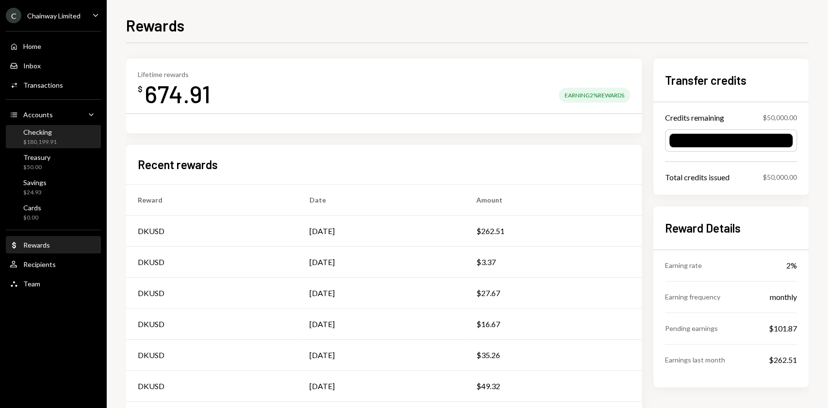  Describe the element at coordinates (553, 231) in the screenshot. I see `td: $262.51` at that location.